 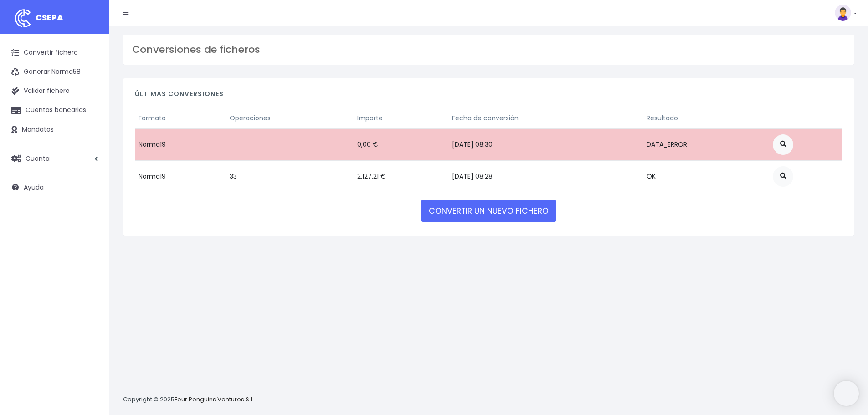 What do you see at coordinates (50, 18) in the screenshot?
I see `span: CSEPA` at bounding box center [50, 18].